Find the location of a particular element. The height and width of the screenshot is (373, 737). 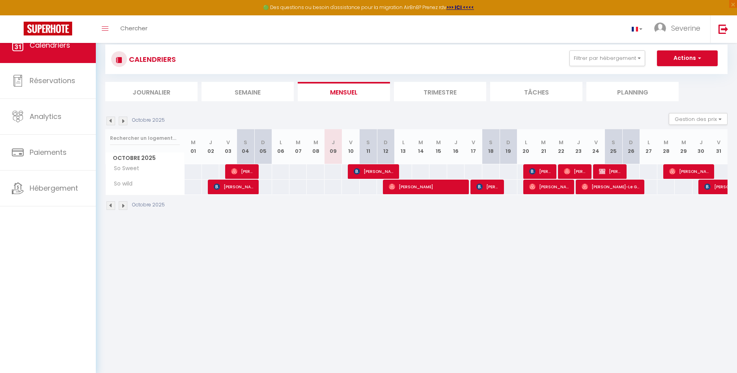

th: 01 is located at coordinates (193, 147).